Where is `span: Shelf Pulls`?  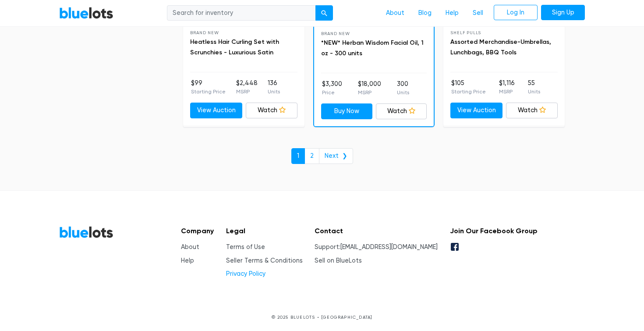 span: Shelf Pulls is located at coordinates (466, 33).